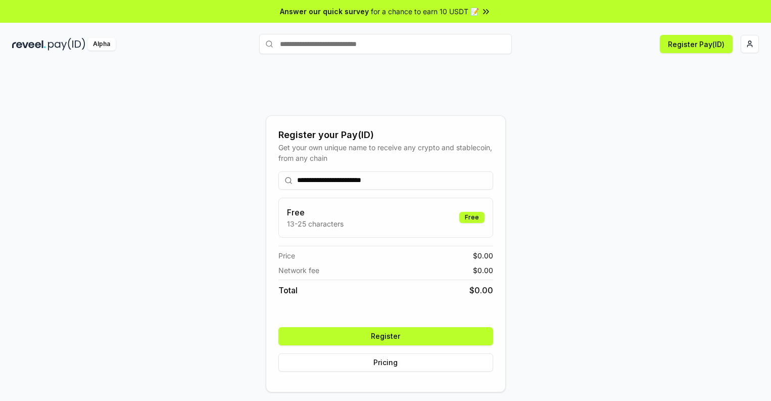  What do you see at coordinates (325, 11) in the screenshot?
I see `span: Answer our quick survey` at bounding box center [325, 11].